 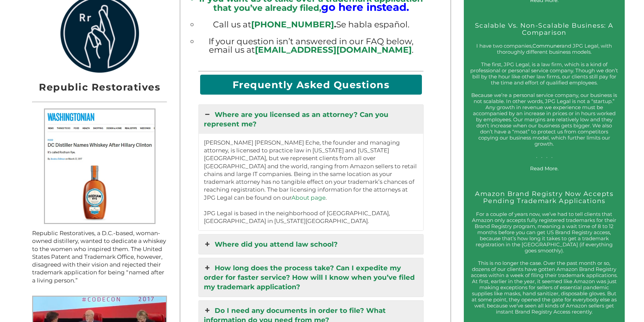 What do you see at coordinates (365, 7) in the screenshot?
I see `big: go here instead.` at bounding box center [365, 7].